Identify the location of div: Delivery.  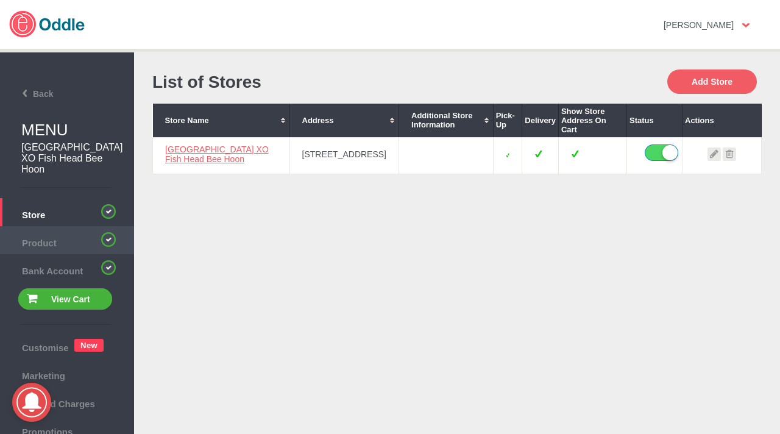
(540, 120).